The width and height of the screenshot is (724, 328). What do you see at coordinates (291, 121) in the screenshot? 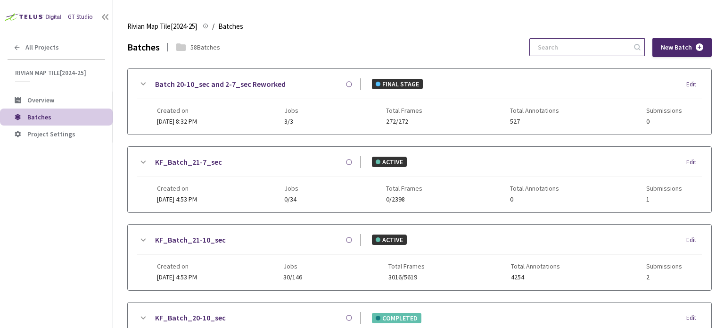
I see `span: 3/3` at bounding box center [291, 121].